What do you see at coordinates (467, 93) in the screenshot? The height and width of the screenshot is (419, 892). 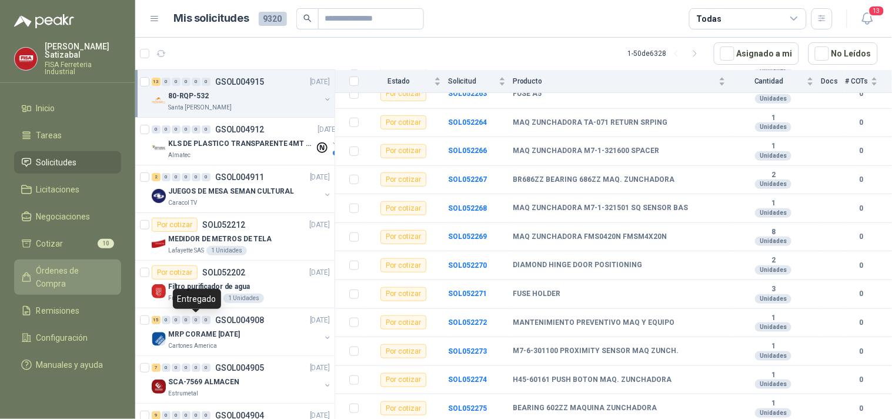 I see `b: SOL052263` at bounding box center [467, 93].